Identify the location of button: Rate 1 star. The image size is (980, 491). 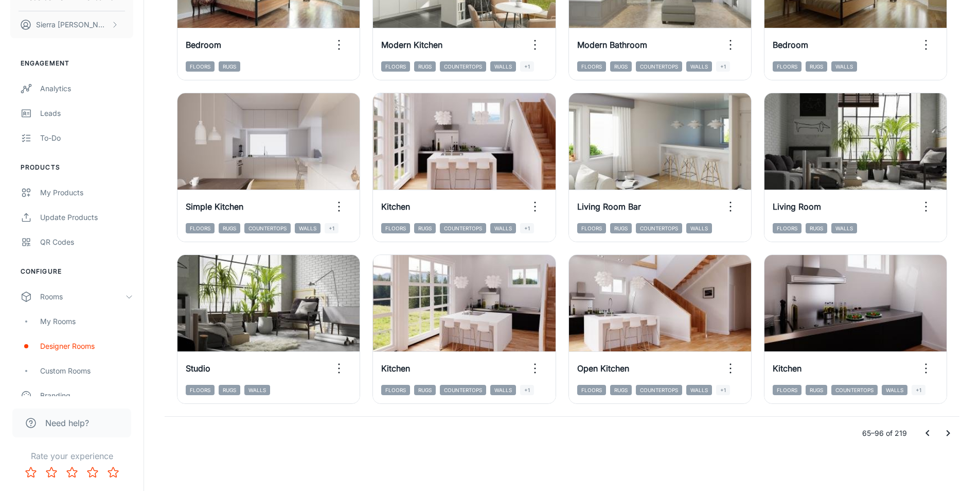
(31, 472).